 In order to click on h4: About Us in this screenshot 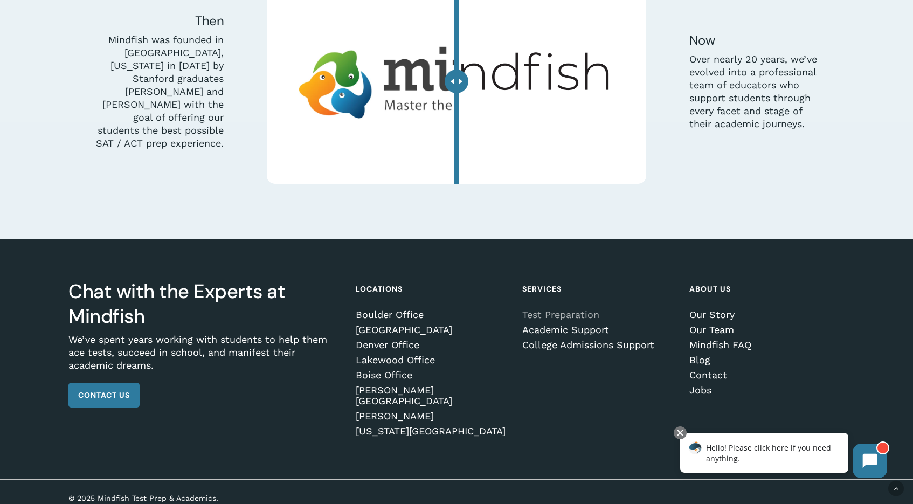, I will do `click(765, 289)`.